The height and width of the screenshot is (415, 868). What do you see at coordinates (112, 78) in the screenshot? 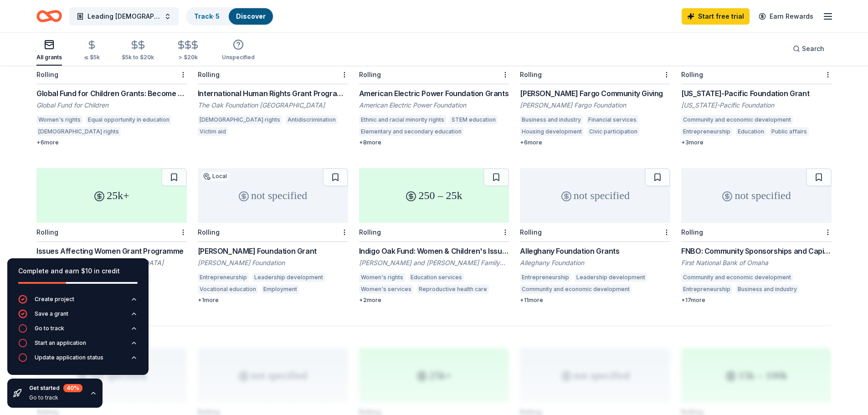
I see `a: not specifiedRollingGlobal Fund for Children Grants: Become a PartnerGlobal Fund for ChildrenWome...` at bounding box center [112, 78].